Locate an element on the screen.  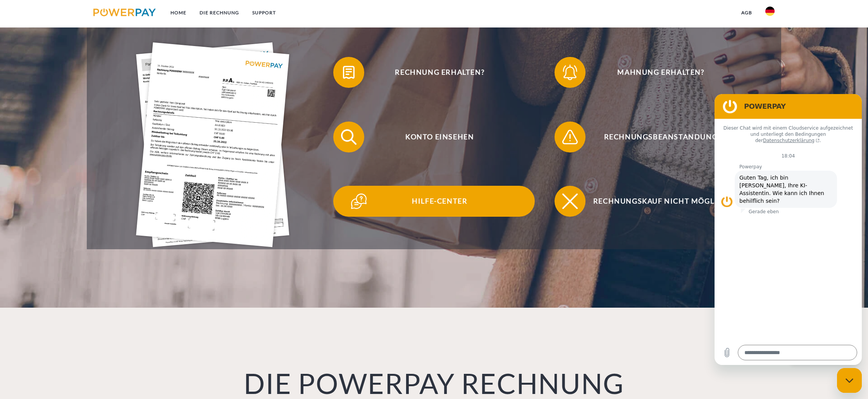
svg: (wird in einer neuen Registerkarte geöffnet) is located at coordinates (102, 46).